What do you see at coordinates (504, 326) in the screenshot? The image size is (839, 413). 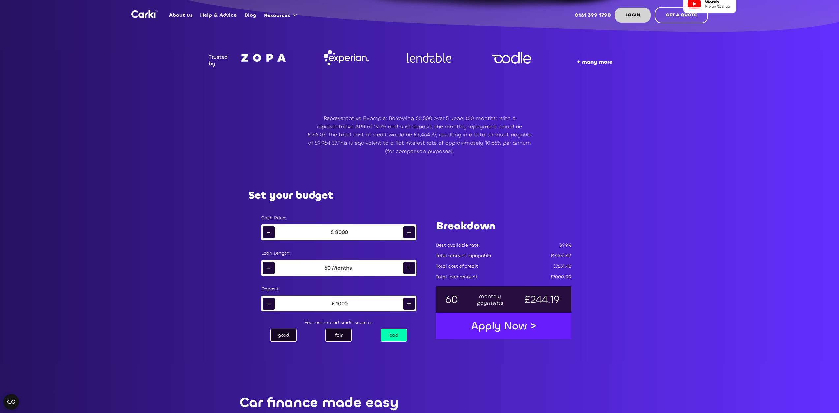 I see `div: Apply Now >` at bounding box center [504, 326].